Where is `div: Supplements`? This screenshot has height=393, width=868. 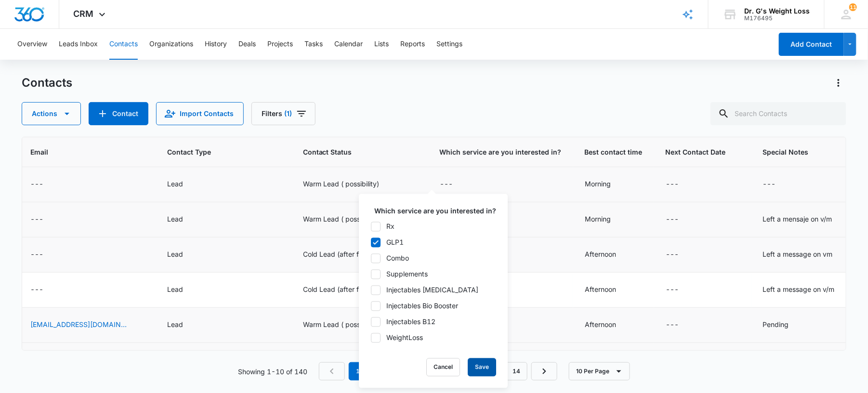
div: Supplements is located at coordinates (407, 274).